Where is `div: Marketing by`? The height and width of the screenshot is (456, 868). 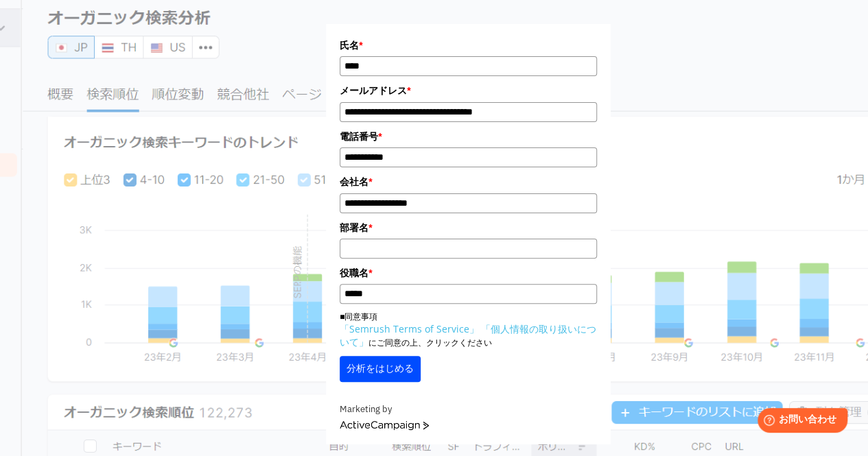
div: Marketing by is located at coordinates (468, 410).